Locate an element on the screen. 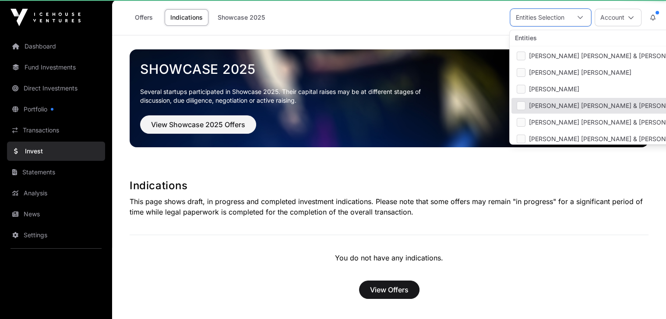 This screenshot has width=666, height=319. a: Offers is located at coordinates (144, 18).